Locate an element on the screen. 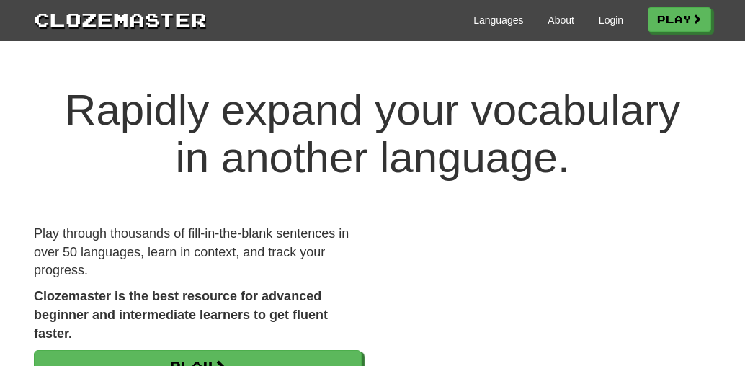 This screenshot has width=745, height=366. a: Clozemaster is located at coordinates (120, 19).